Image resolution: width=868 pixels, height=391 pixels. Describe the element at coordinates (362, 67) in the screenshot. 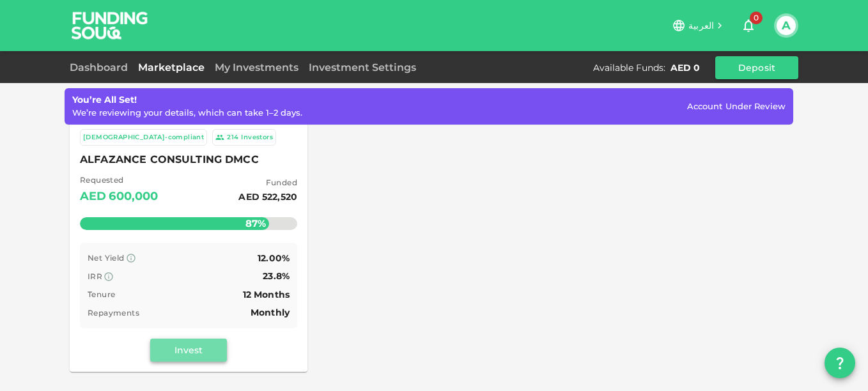

I see `a: Investment Settings` at that location.